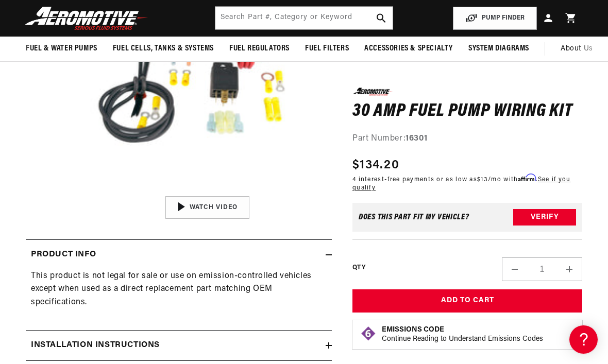  I want to click on strong: 16301, so click(417, 139).